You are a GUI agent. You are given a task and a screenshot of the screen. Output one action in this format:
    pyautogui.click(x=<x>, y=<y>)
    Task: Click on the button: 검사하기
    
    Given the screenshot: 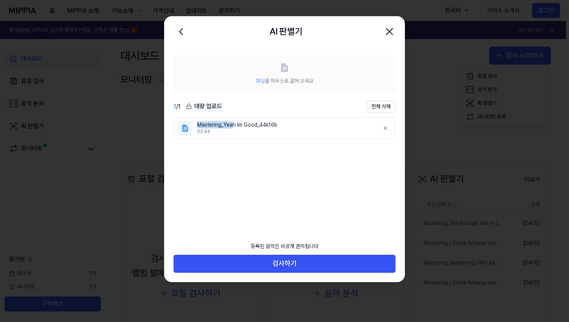 What is the action you would take?
    pyautogui.click(x=284, y=264)
    